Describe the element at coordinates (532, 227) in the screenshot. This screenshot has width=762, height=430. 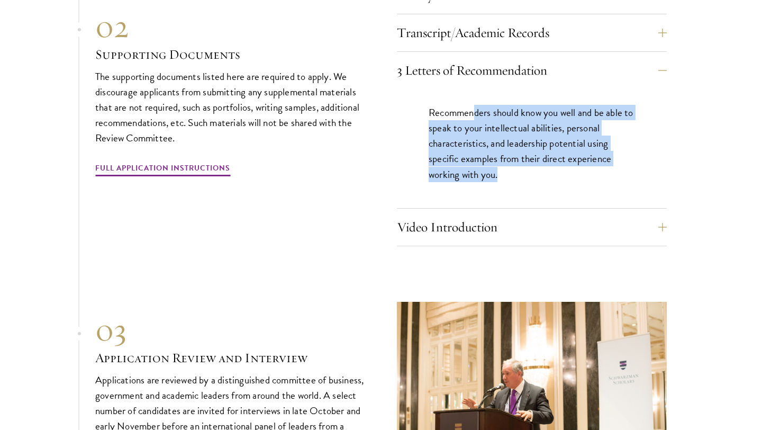
I see `button: Video Introduction` at that location.